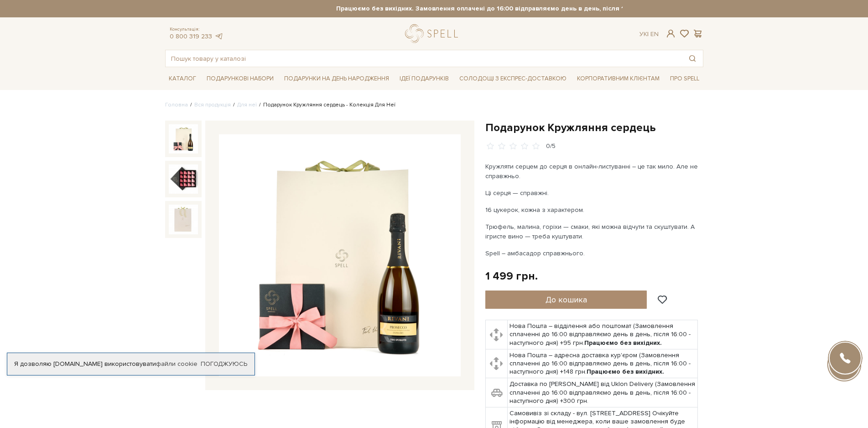 This screenshot has width=868, height=428. What do you see at coordinates (592, 253) in the screenshot?
I see `p: Spell – амбасадор справжнього.` at bounding box center [592, 253].